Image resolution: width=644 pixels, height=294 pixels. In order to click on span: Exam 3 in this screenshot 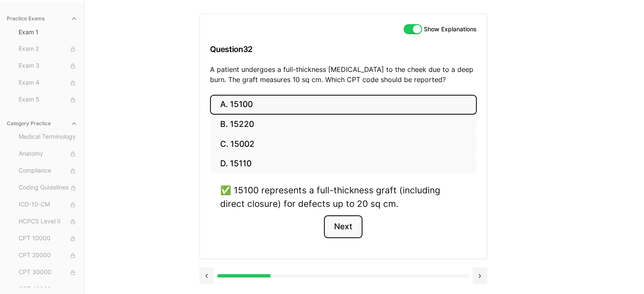, I will do `click(47, 66)`.